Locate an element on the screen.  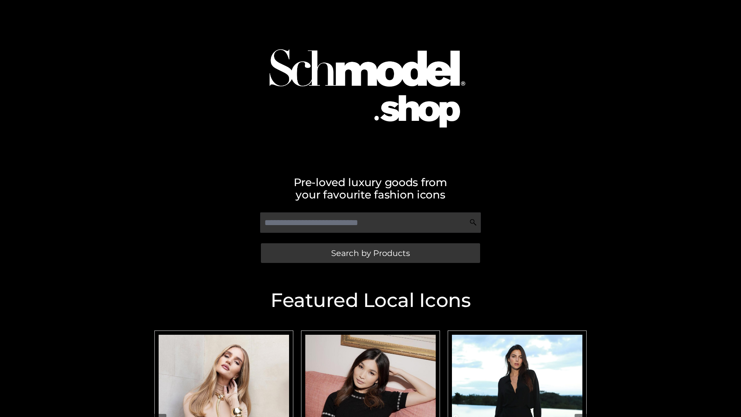
h2: Pre-loved luxury goods from your favourite fashion icons is located at coordinates (371, 188).